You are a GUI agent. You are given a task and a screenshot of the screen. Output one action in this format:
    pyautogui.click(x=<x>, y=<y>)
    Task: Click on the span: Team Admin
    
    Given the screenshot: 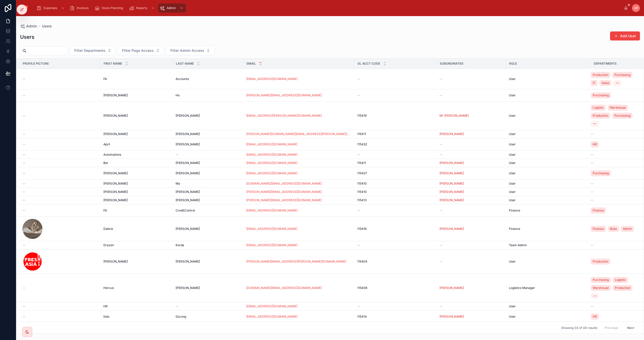 What is the action you would take?
    pyautogui.click(x=518, y=245)
    